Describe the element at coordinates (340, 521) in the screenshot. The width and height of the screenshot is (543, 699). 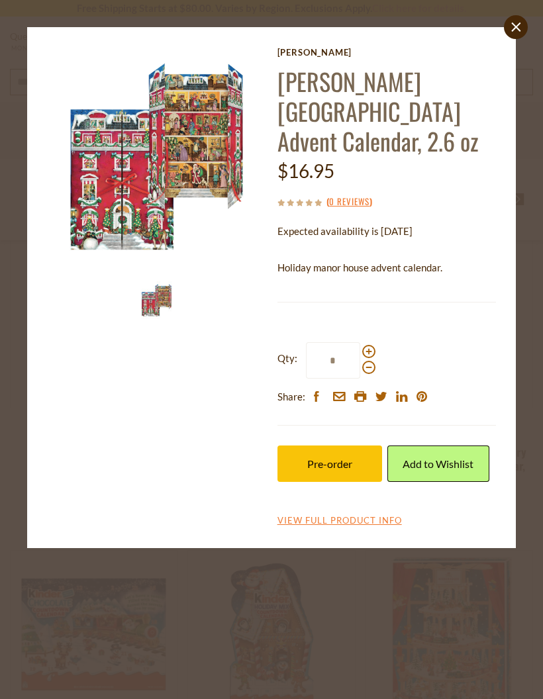
I see `a: View Full Product Info` at that location.